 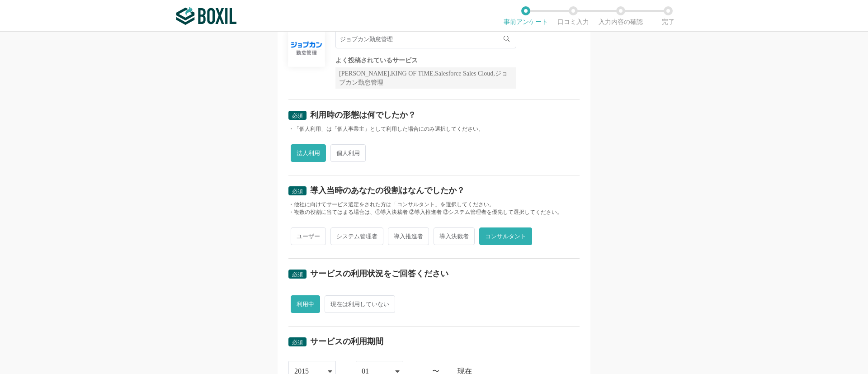 I want to click on span: 導入推進者, so click(x=408, y=236).